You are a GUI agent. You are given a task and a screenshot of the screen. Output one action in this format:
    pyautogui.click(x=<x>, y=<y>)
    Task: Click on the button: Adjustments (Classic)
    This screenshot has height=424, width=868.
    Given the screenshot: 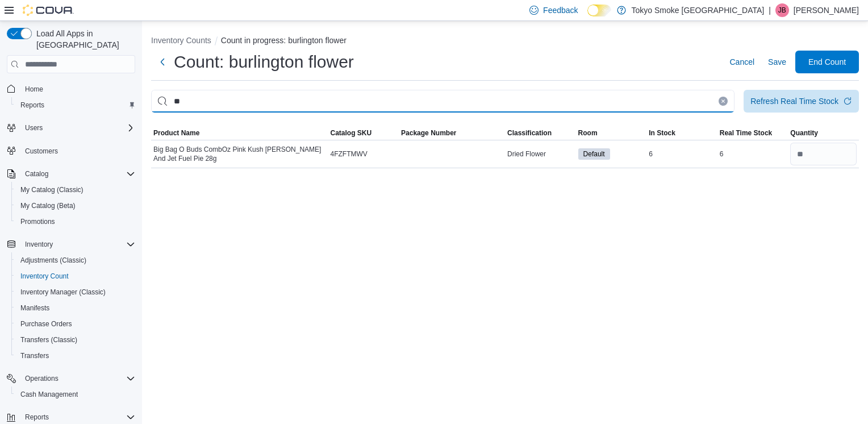 What is the action you would take?
    pyautogui.click(x=75, y=261)
    